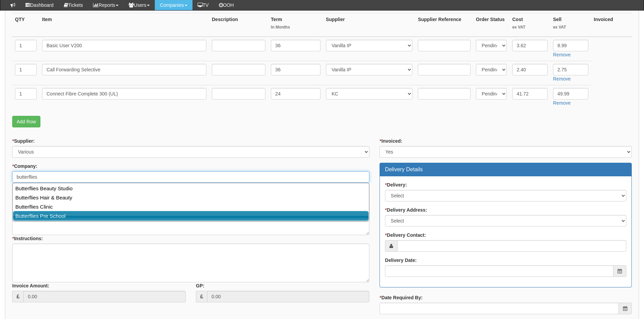 The width and height of the screenshot is (644, 319). What do you see at coordinates (611, 25) in the screenshot?
I see `th: Invoiced` at bounding box center [611, 25].